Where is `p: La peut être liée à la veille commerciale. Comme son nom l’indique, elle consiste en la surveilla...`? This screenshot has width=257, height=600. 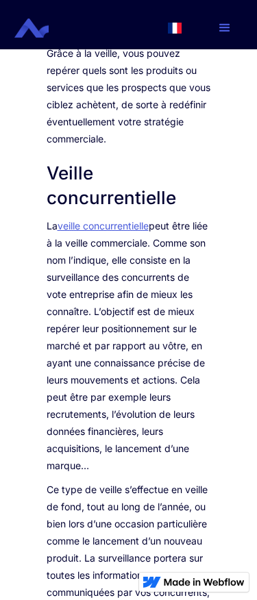
p: La peut être liée à la veille commerciale. Comme son nom l’indique, elle consiste en la surveilla... is located at coordinates (129, 345).